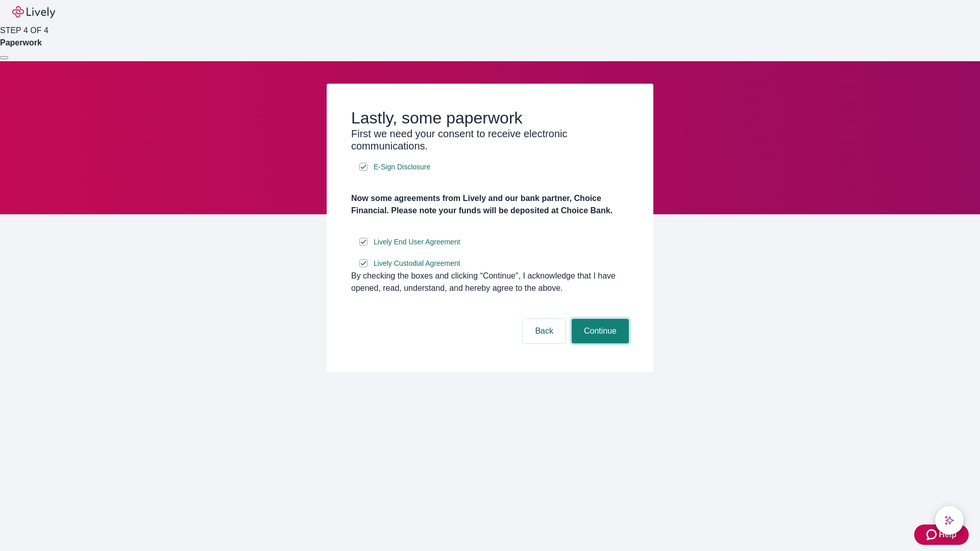 This screenshot has height=551, width=980. Describe the element at coordinates (947, 535) in the screenshot. I see `span: Help` at that location.